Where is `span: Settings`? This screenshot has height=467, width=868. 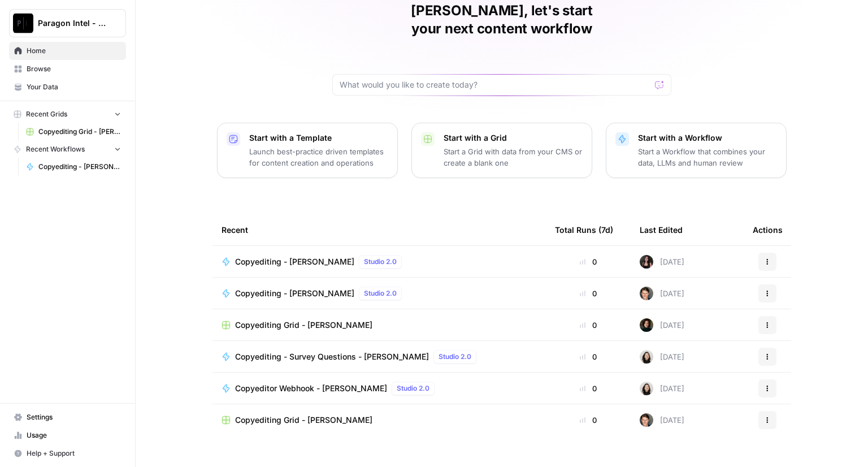 span: Settings is located at coordinates (73, 417).